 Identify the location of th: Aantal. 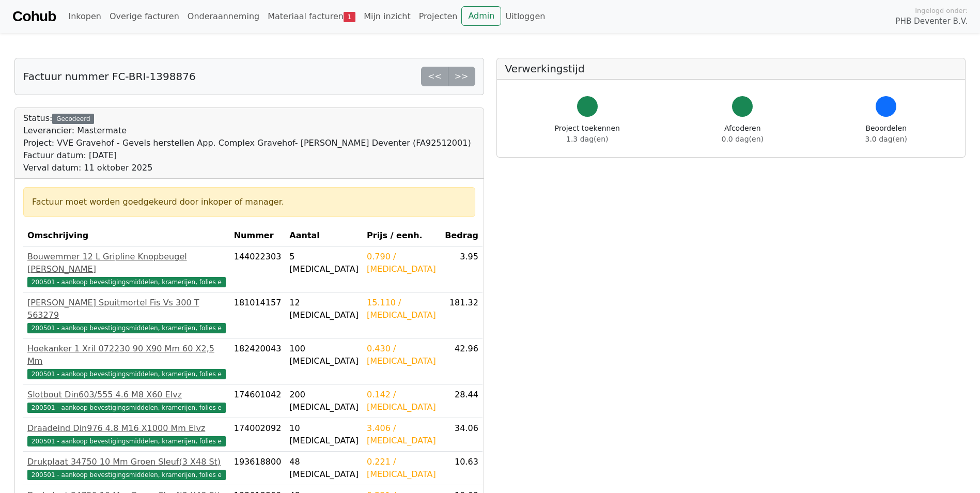
(324, 236).